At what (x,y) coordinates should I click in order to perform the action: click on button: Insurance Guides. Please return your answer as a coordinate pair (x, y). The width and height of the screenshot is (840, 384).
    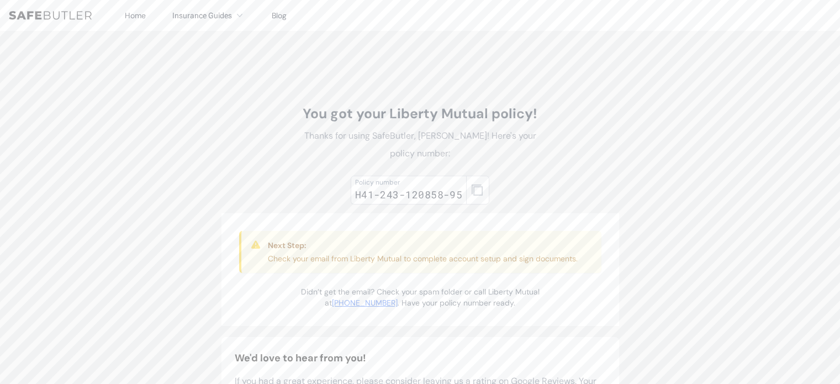
    Looking at the image, I should click on (209, 15).